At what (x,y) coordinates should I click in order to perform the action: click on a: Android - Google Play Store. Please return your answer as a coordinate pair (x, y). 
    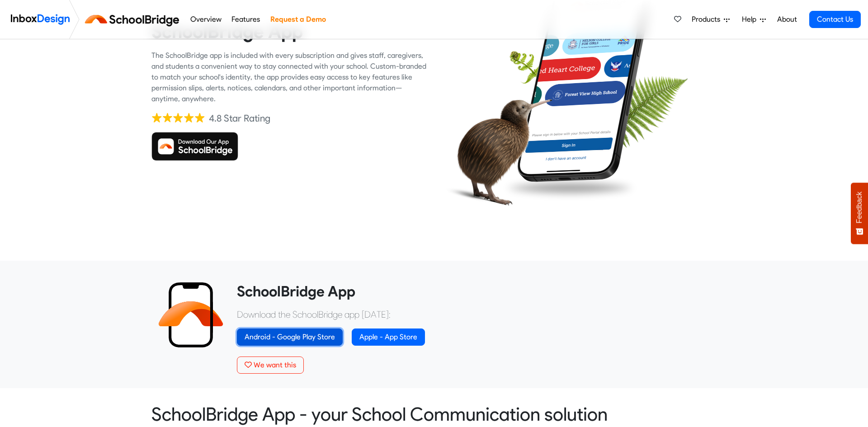
    Looking at the image, I should click on (290, 337).